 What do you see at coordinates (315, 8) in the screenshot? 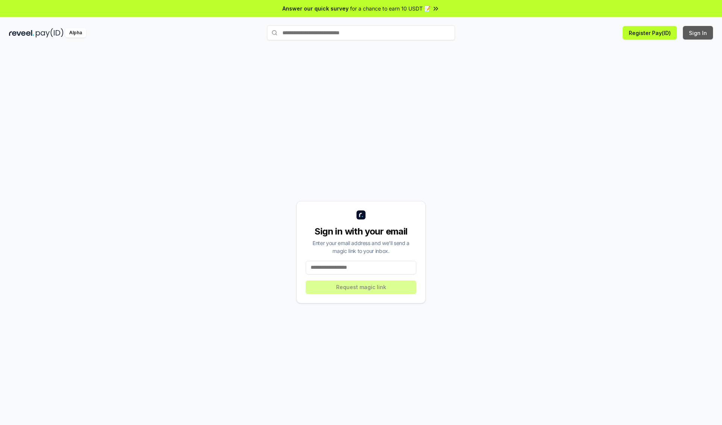
I see `span: Answer our quick survey` at bounding box center [315, 8].